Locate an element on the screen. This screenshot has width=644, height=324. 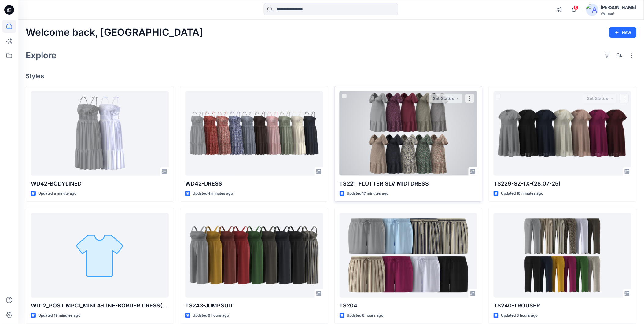
button: New is located at coordinates (623, 32).